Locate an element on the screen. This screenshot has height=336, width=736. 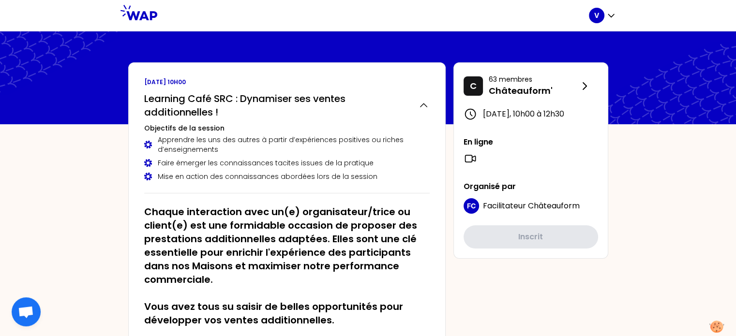
h2: Learning Café SRC : Dynamiser ses ventes additionnelles ! is located at coordinates (277, 106).